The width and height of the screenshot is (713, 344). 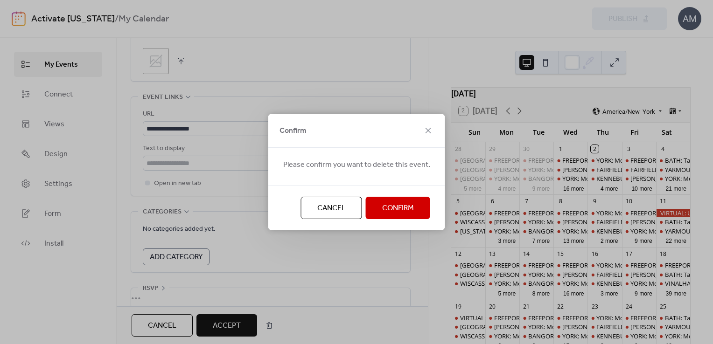 What do you see at coordinates (331, 209) in the screenshot?
I see `span: Cancel` at bounding box center [331, 209].